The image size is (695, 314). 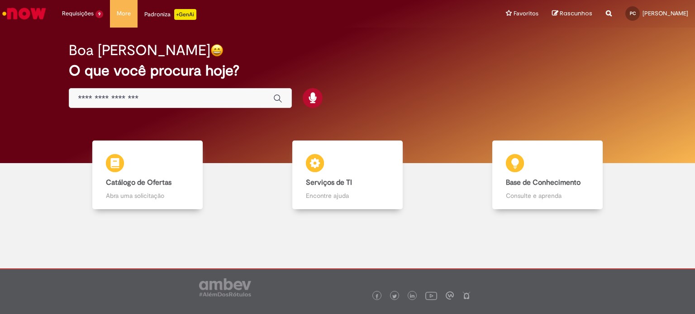 What do you see at coordinates (572, 14) in the screenshot?
I see `a: Rascunhos` at bounding box center [572, 14].